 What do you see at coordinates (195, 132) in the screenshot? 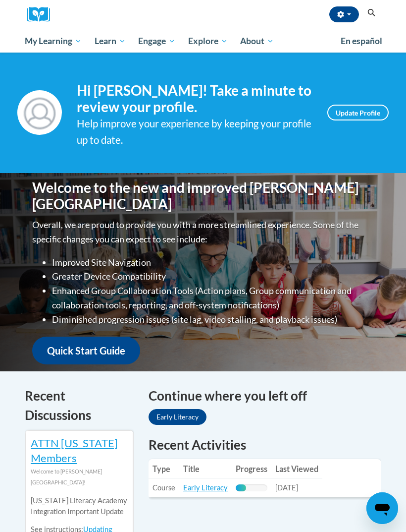
I see `div: Help improve your experience by keeping your profile up to date.` at bounding box center [195, 132].